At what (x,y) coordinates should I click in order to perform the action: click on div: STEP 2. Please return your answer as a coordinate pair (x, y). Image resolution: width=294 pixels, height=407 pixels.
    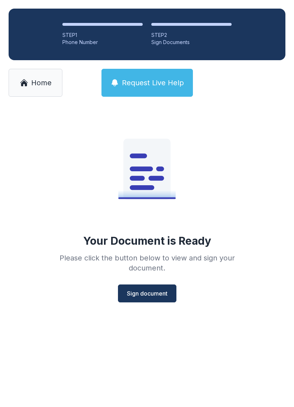
    Looking at the image, I should click on (192, 35).